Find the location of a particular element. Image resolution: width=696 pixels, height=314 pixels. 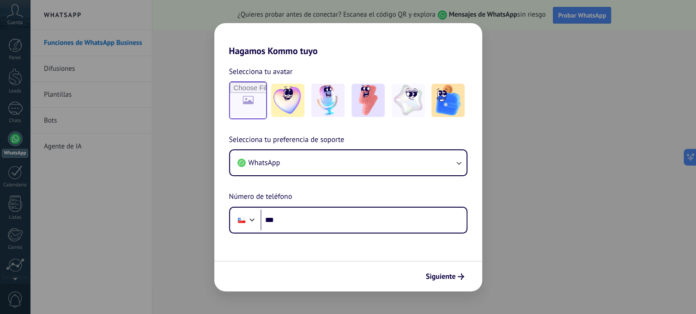

span: Selecciona tu preferencia de soporte is located at coordinates (287, 140).